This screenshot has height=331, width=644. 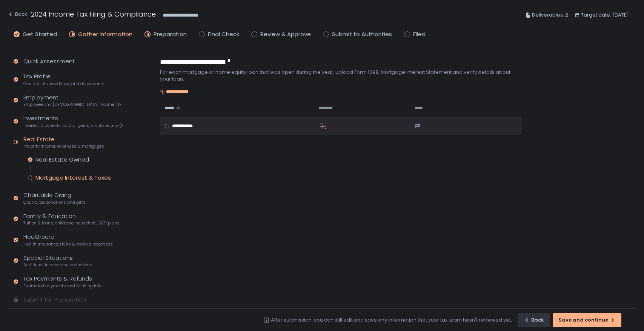 I want to click on span: Additional income and deductions, so click(x=58, y=265).